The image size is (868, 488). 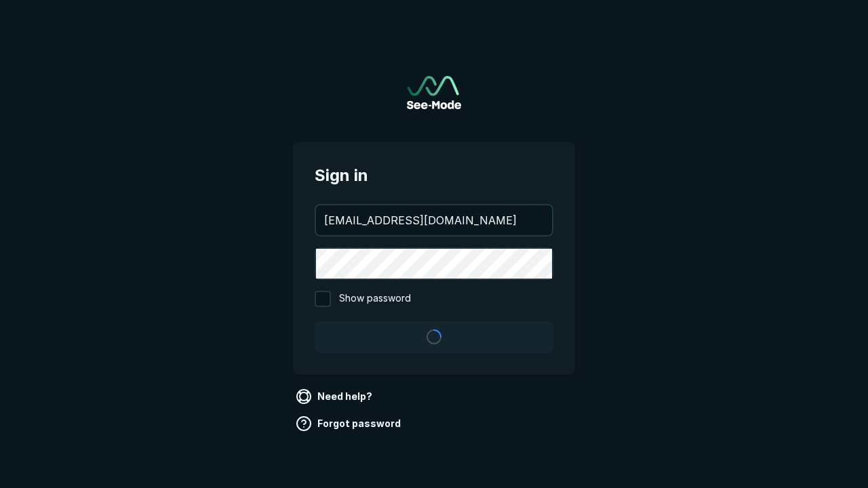 What do you see at coordinates (434, 176) in the screenshot?
I see `span: Sign in` at bounding box center [434, 176].